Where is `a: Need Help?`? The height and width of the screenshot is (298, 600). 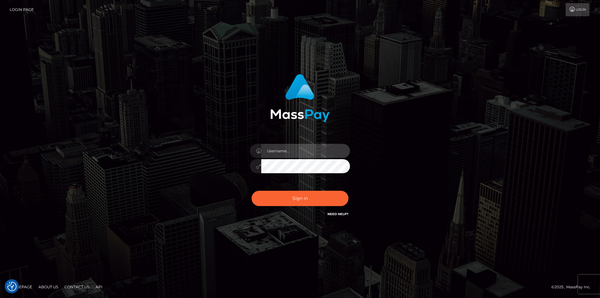 a: Need Help? is located at coordinates (338, 214).